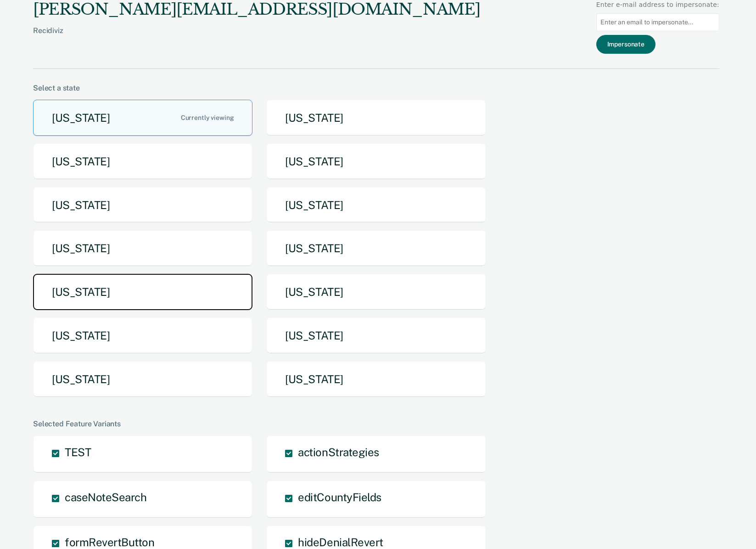 The image size is (756, 549). What do you see at coordinates (340, 542) in the screenshot?
I see `span: hideDenialRevert` at bounding box center [340, 542].